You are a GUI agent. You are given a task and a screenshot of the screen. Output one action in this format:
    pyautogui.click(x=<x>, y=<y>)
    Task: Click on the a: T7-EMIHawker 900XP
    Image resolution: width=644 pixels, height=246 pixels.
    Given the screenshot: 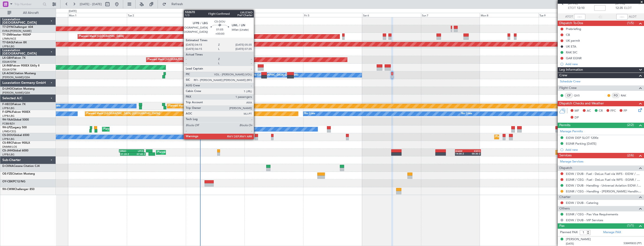 What is the action you would take?
    pyautogui.click(x=16, y=35)
    